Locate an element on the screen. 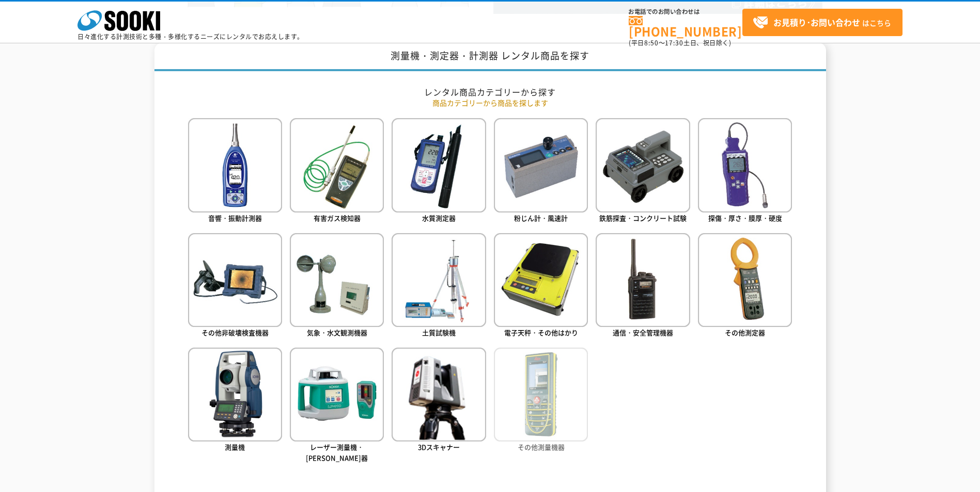 The height and width of the screenshot is (492, 980). h2: レンタル商品カテゴリーから探す is located at coordinates (490, 92).